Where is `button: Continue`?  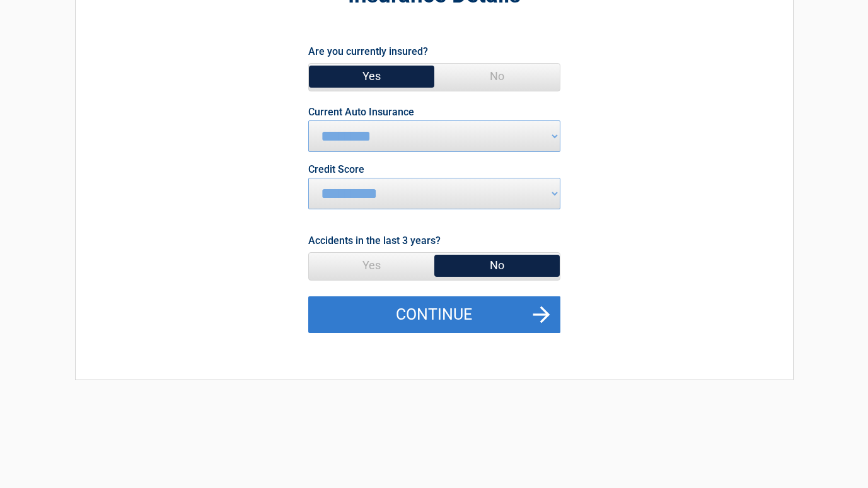 button: Continue is located at coordinates (435, 315).